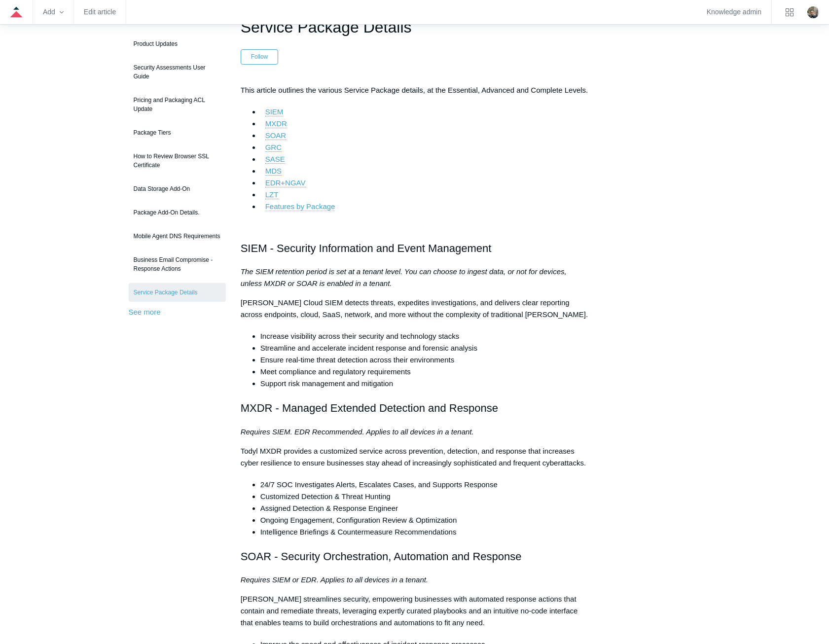 This screenshot has height=644, width=829. What do you see at coordinates (177, 236) in the screenshot?
I see `a: Mobile Agent DNS Requirements` at bounding box center [177, 236].